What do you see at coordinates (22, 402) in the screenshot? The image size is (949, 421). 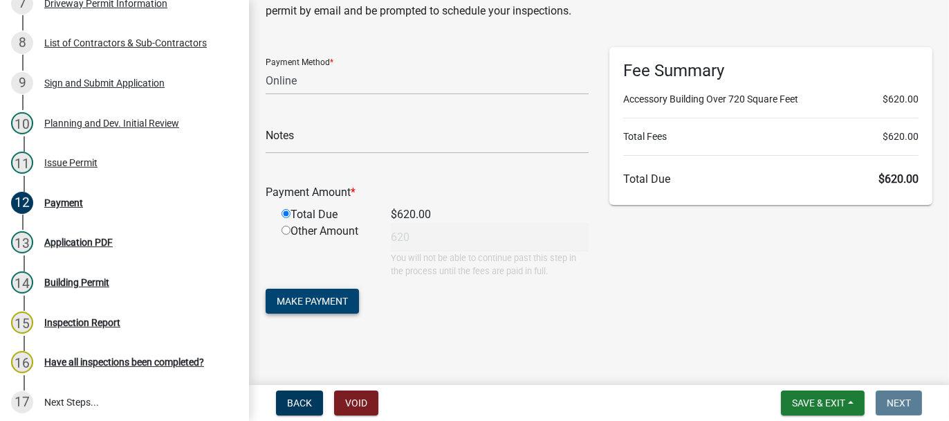 I see `div: 17` at bounding box center [22, 402].